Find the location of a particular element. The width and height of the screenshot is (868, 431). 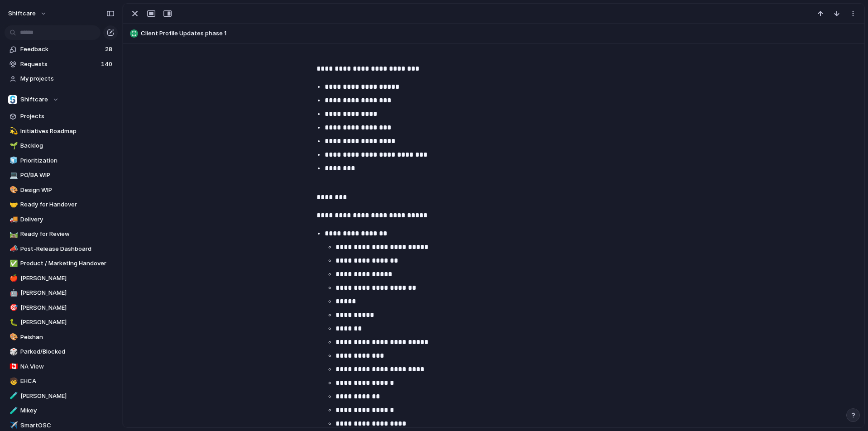

span: Peishan is located at coordinates (67, 337).